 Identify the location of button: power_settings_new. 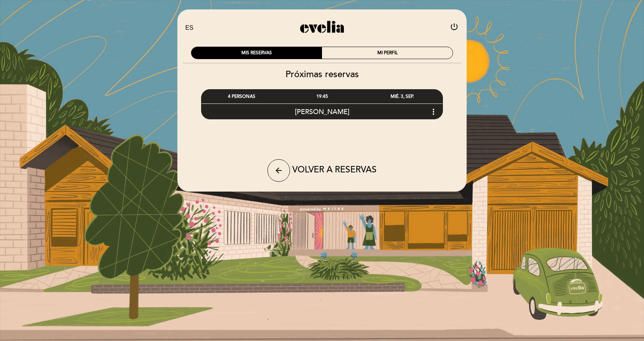
(454, 28).